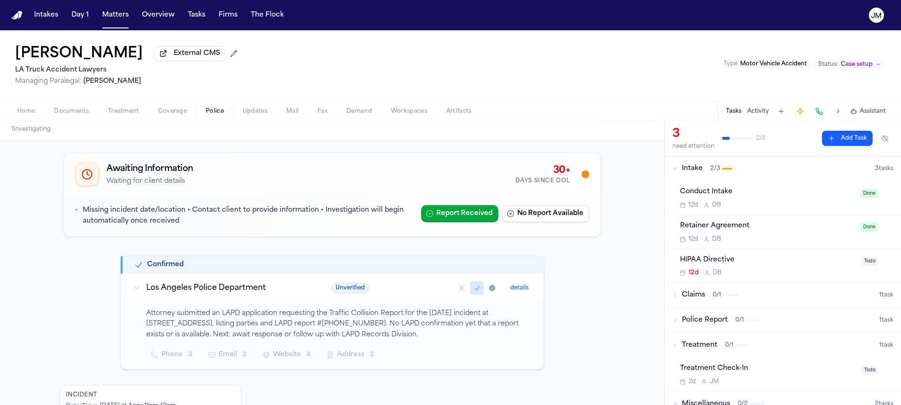  Describe the element at coordinates (460, 213) in the screenshot. I see `button: Report Received` at that location.